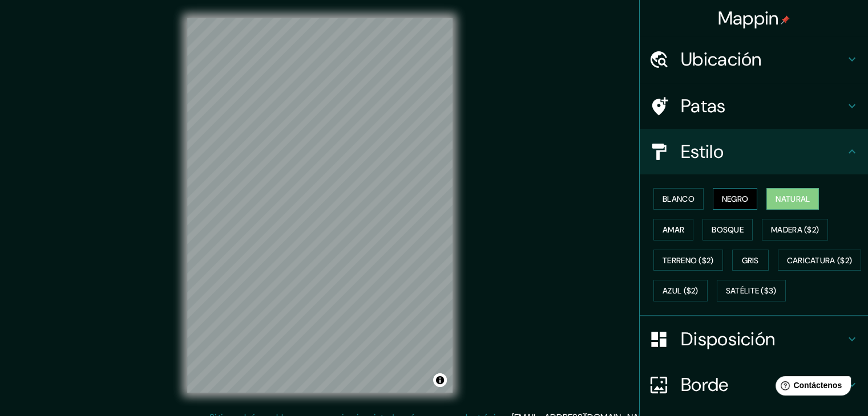 Image resolution: width=868 pixels, height=416 pixels. I want to click on font: Mappin, so click(748, 18).